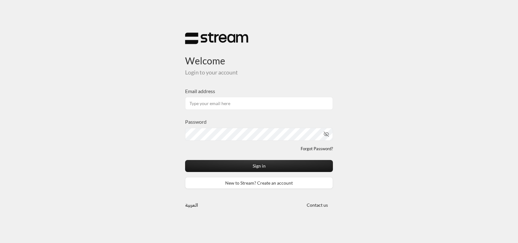  What do you see at coordinates (317, 149) in the screenshot?
I see `a: Forgot Password?` at bounding box center [317, 149].